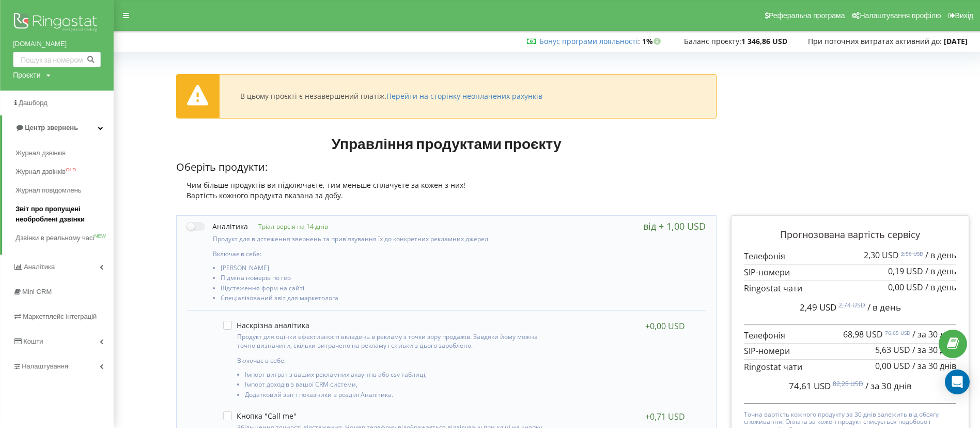 The image size is (980, 428). Describe the element at coordinates (65, 171) in the screenshot. I see `a: Журнал дзвінківOLD` at that location.